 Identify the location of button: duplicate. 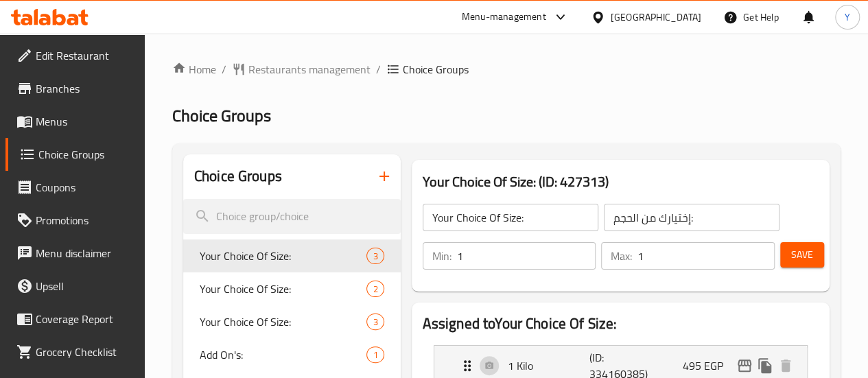
(766, 366).